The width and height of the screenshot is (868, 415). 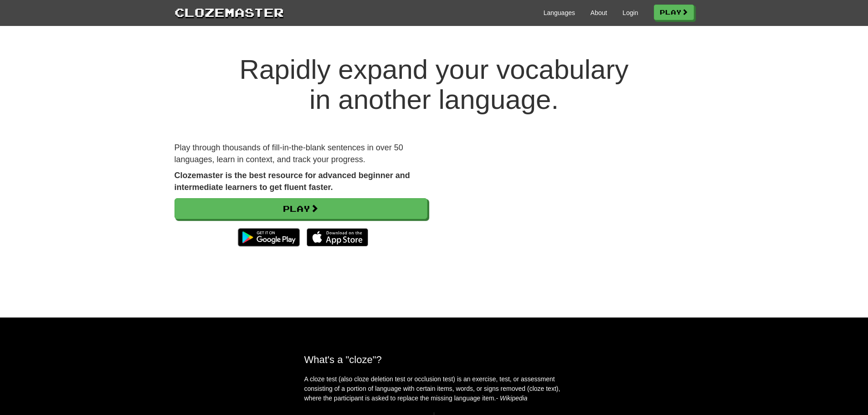 I want to click on a: Login, so click(x=630, y=13).